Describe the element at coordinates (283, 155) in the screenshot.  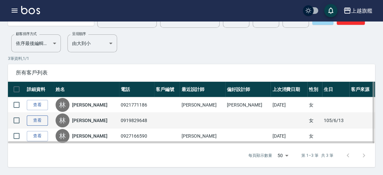
I see `div: 50` at that location.